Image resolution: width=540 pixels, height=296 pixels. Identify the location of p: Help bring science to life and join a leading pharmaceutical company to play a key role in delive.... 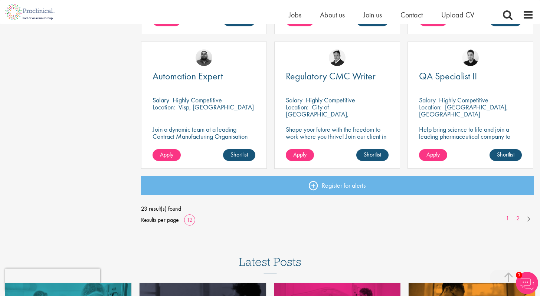
(470, 143).